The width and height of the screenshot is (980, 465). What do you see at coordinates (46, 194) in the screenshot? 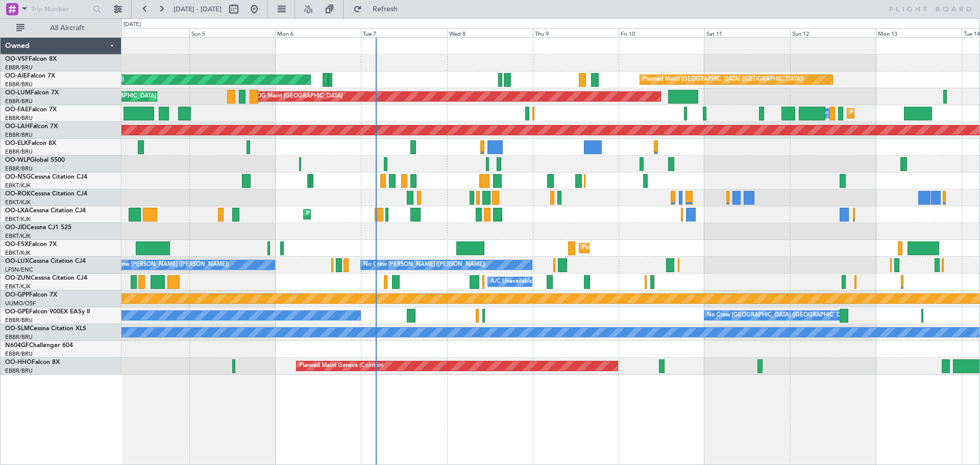
I see `a: OO-ROKCessna Citation CJ4` at bounding box center [46, 194].